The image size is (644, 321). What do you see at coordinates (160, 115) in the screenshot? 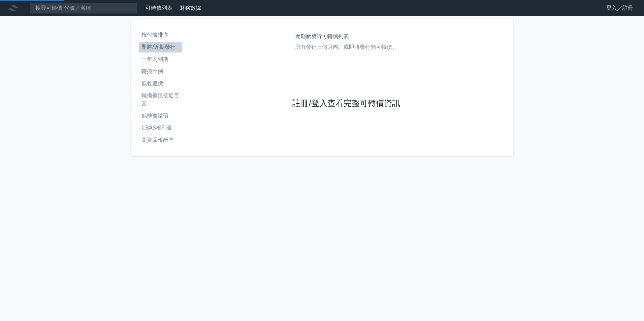
I see `a: 低轉換溢價` at bounding box center [160, 115].